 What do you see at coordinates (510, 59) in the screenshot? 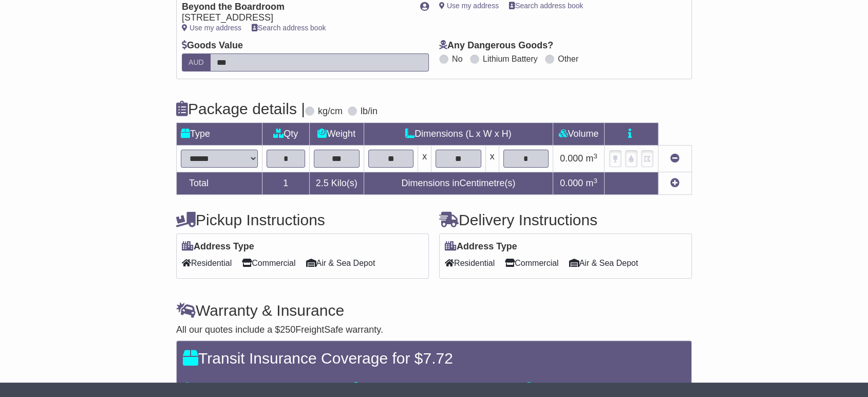
I see `label: Lithium Battery` at bounding box center [510, 59].